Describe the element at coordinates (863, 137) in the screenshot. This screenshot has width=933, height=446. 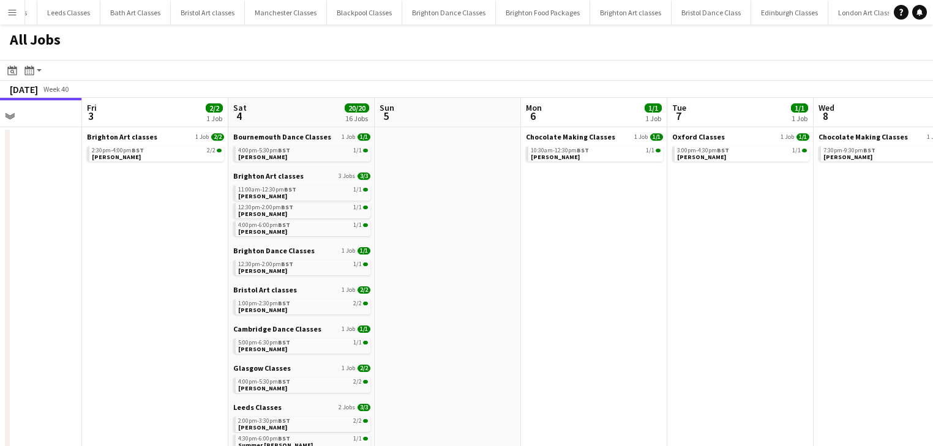
I see `span: Chocolate Making Classes` at that location.